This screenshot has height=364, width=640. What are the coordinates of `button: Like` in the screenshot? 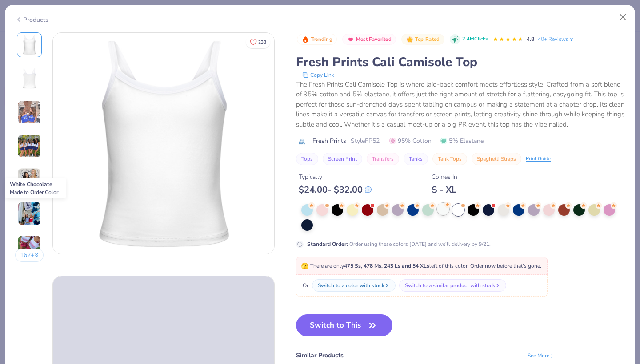 It's located at (258, 42).